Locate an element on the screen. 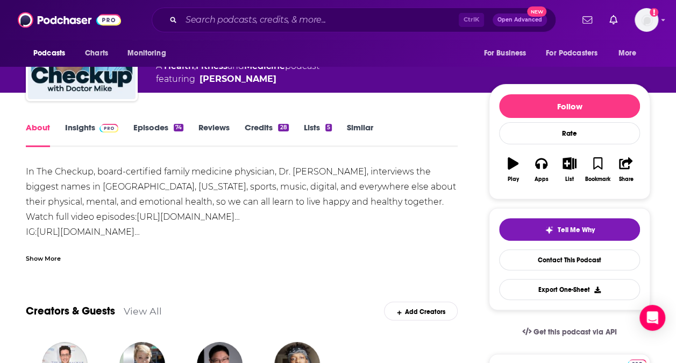 This screenshot has width=676, height=363. a: Credits28 is located at coordinates (266, 135).